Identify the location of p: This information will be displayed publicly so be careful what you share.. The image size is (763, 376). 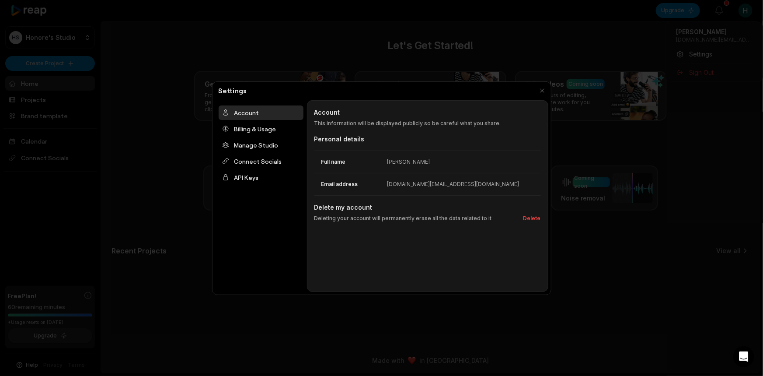
(428, 123).